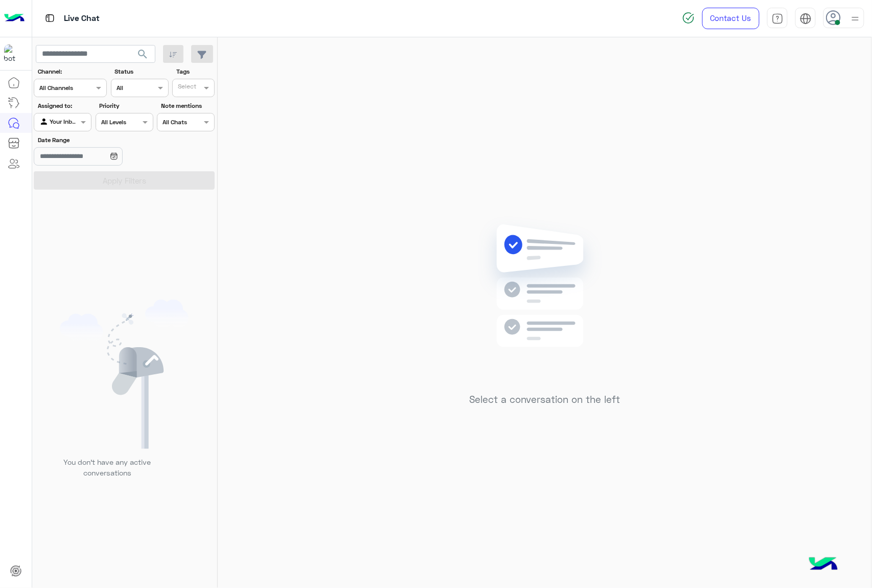 The image size is (872, 588). Describe the element at coordinates (731, 18) in the screenshot. I see `a: Contact Us` at that location.